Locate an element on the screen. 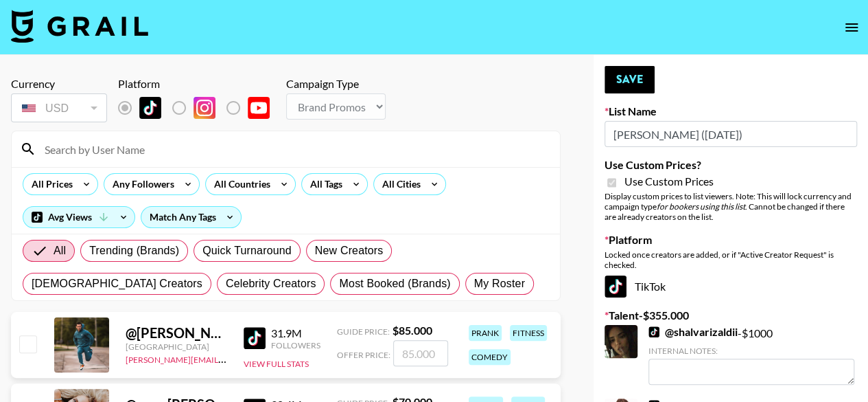  label: Use Custom Prices? is located at coordinates (731, 165).